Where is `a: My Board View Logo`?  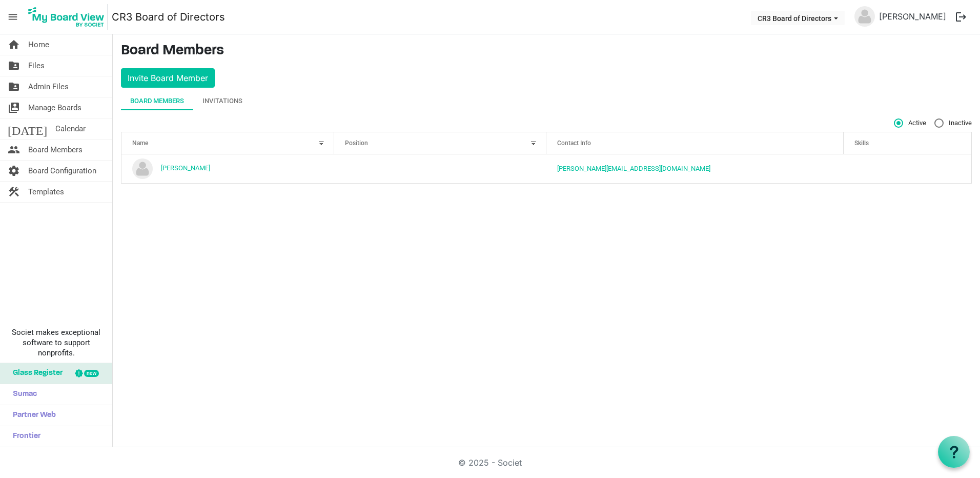 a: My Board View Logo is located at coordinates (68, 17).